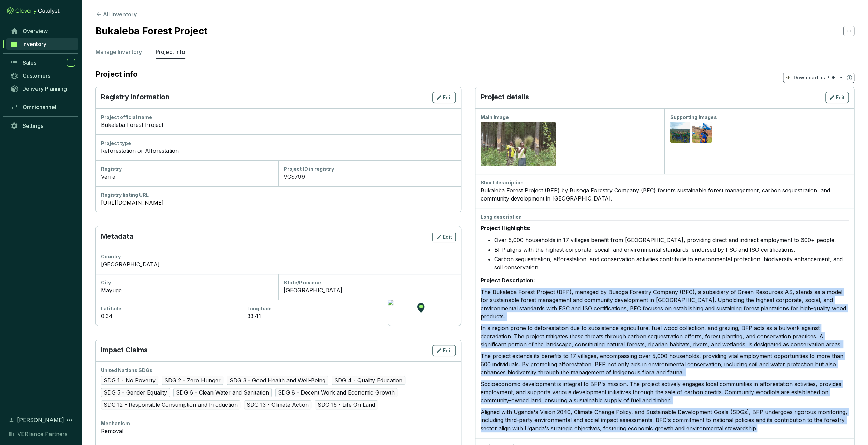 Image resolution: width=868 pixels, height=445 pixels. Describe the element at coordinates (39, 107) in the screenshot. I see `span: Omnichannel` at that location.